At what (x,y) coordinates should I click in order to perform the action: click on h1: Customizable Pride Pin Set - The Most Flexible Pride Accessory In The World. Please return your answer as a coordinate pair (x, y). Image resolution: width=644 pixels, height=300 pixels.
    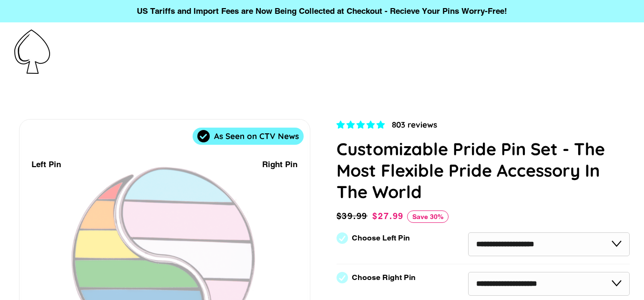
    Looking at the image, I should click on (483, 170).